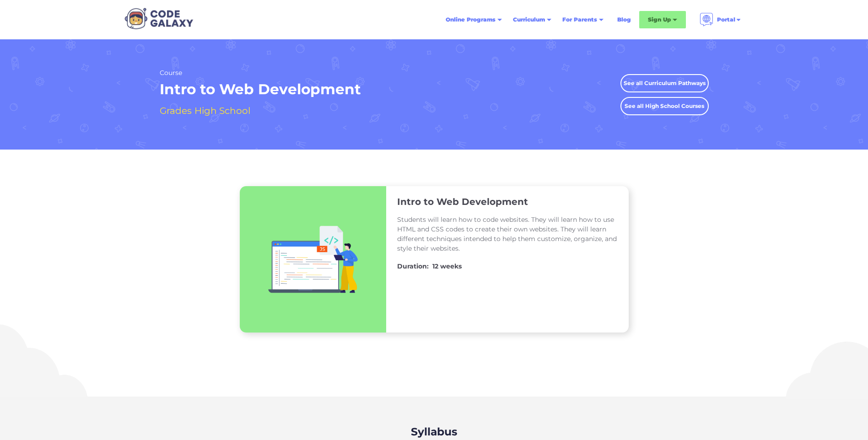 Image resolution: width=868 pixels, height=440 pixels. Describe the element at coordinates (726, 19) in the screenshot. I see `div: Portal` at that location.